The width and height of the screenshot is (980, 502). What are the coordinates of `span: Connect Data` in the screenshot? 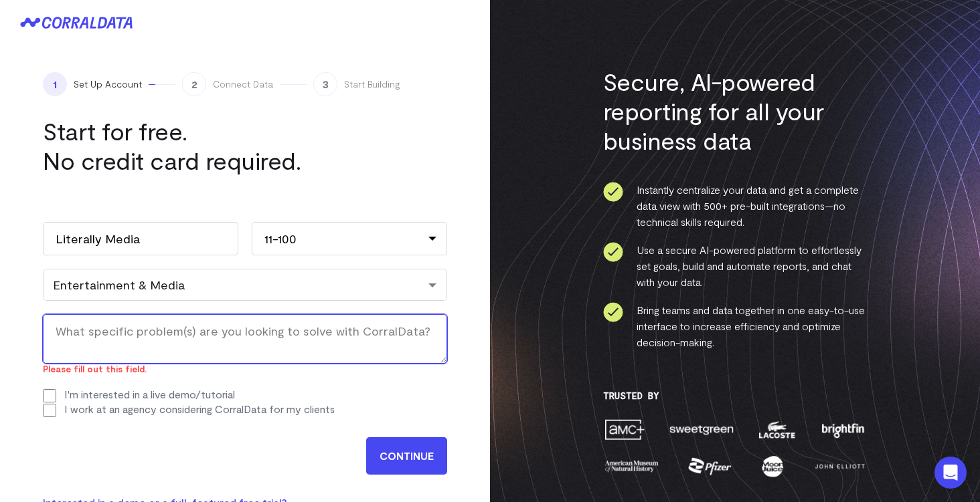 It's located at (243, 84).